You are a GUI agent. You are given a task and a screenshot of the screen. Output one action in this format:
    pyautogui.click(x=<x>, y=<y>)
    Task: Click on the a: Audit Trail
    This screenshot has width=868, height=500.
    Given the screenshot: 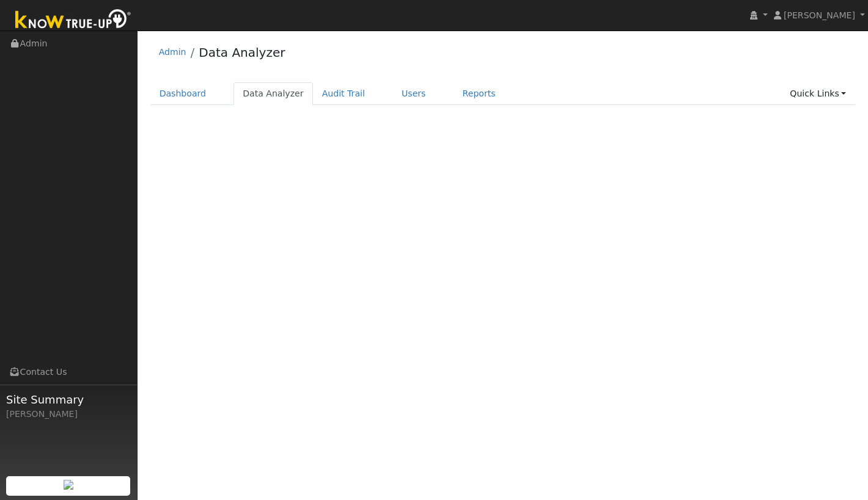 What is the action you would take?
    pyautogui.click(x=344, y=93)
    